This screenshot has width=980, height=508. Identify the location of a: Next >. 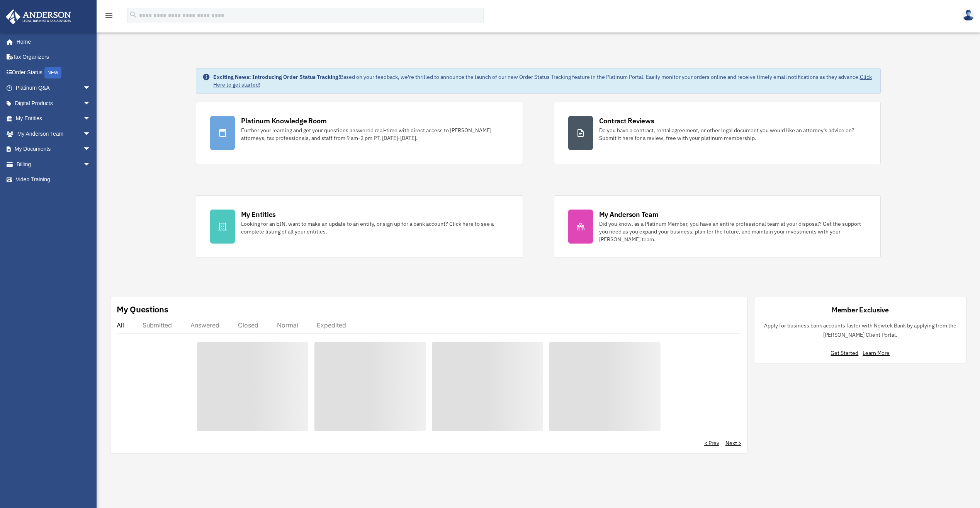
(733, 443).